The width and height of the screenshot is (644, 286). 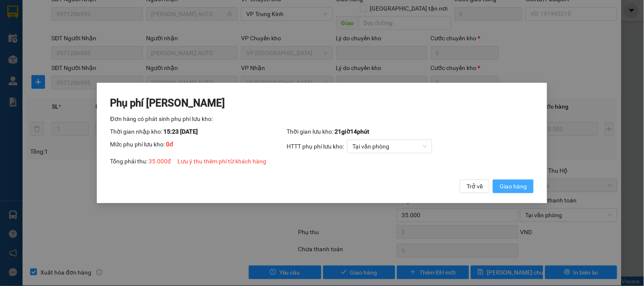 What do you see at coordinates (170, 145) in the screenshot?
I see `span: 0 đ` at bounding box center [170, 145].